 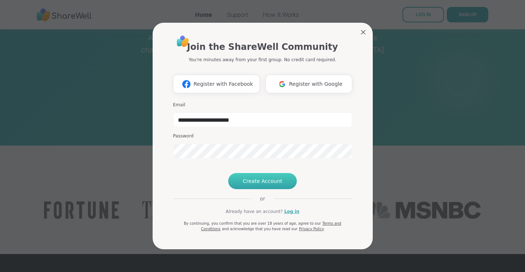 What do you see at coordinates (253, 224) in the screenshot?
I see `span: By continuing, you confirm that you are over 18 years of age, agree to our` at bounding box center [253, 224].